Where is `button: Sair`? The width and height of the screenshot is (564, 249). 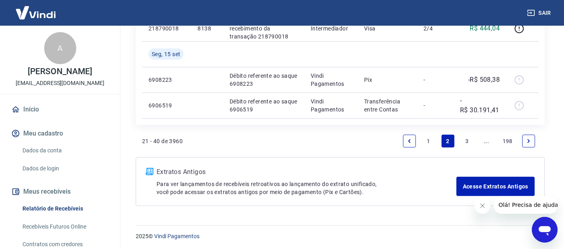 button: Sair is located at coordinates (540, 13).